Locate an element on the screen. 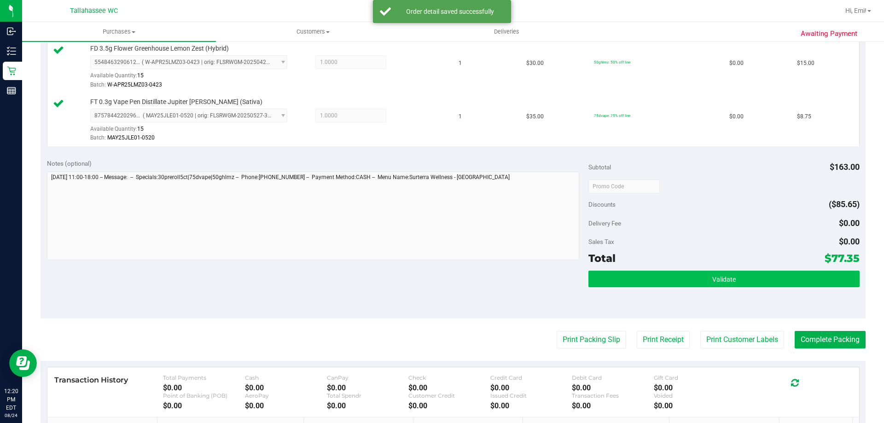  inline-svg: Inventory is located at coordinates (12, 51).